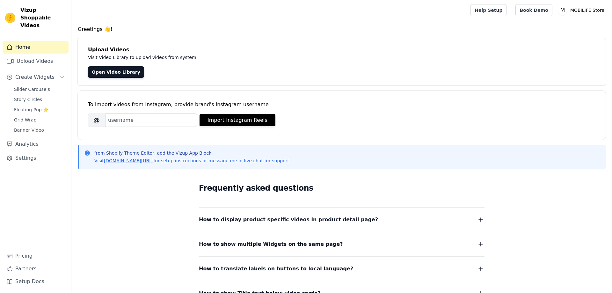  Describe the element at coordinates (342, 244) in the screenshot. I see `button: How to show multiple Widgets on the same page?` at that location.